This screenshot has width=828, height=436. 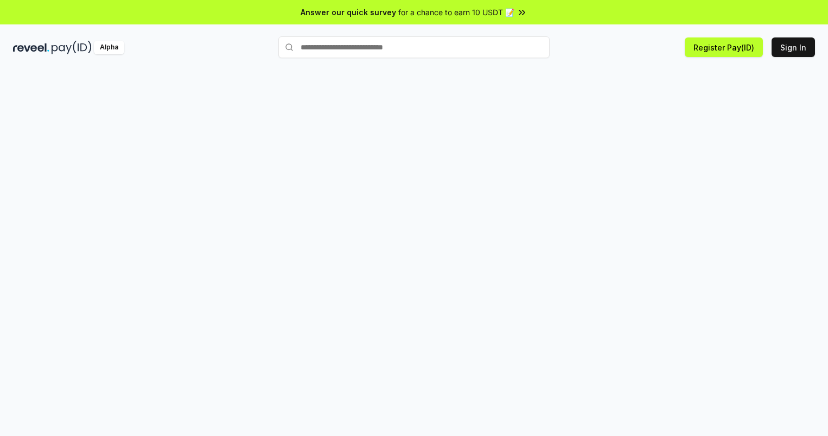 I want to click on span: for a chance to earn 10 USDT 📝, so click(x=457, y=12).